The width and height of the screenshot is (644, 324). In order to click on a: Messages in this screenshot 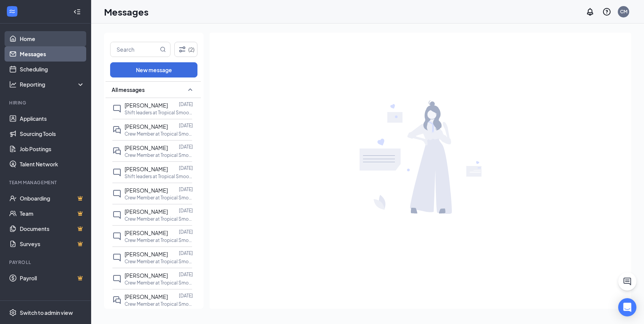, I will do `click(52, 54)`.